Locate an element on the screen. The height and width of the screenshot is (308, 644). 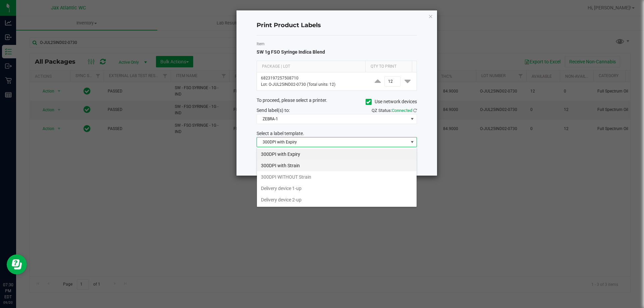
div: Select a label template. is located at coordinates (336, 133).